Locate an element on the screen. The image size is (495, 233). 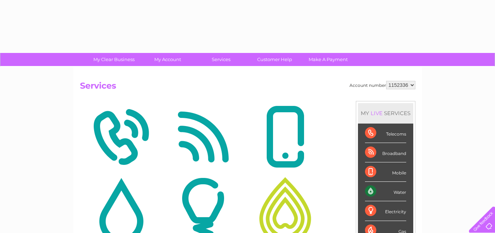
a: My Clear Business is located at coordinates (114, 59).